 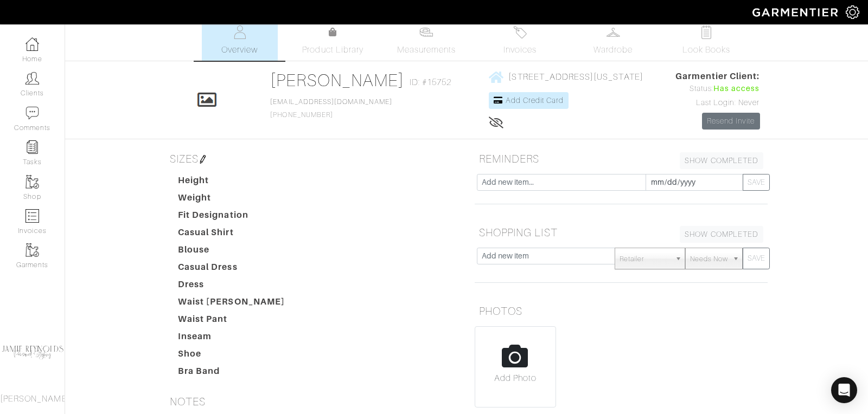 I want to click on img: clients-icon-6bae9207a08558b7cb47a8932f037763ab4055f8c8b6bfacd5dc20c3e0201464.png, so click(x=32, y=78).